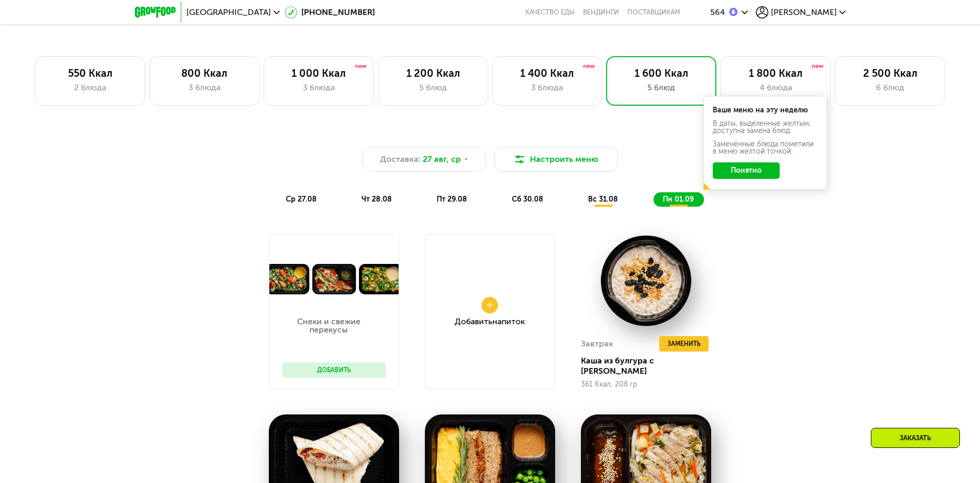  Describe the element at coordinates (717, 12) in the screenshot. I see `div: 564` at that location.